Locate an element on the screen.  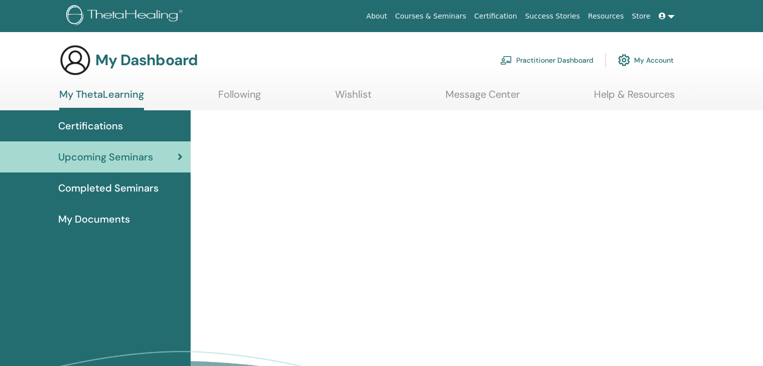
a: My ThetaLearning is located at coordinates (101, 99).